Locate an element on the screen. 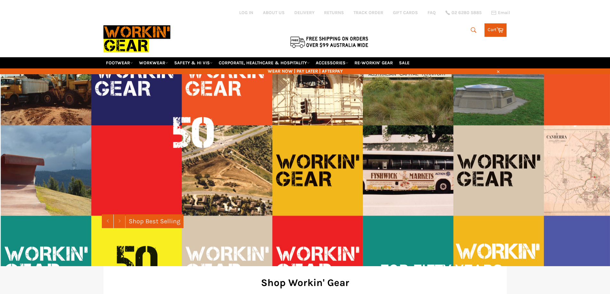 The height and width of the screenshot is (294, 610). a: RE-WORKIN' GEAR is located at coordinates (374, 63).